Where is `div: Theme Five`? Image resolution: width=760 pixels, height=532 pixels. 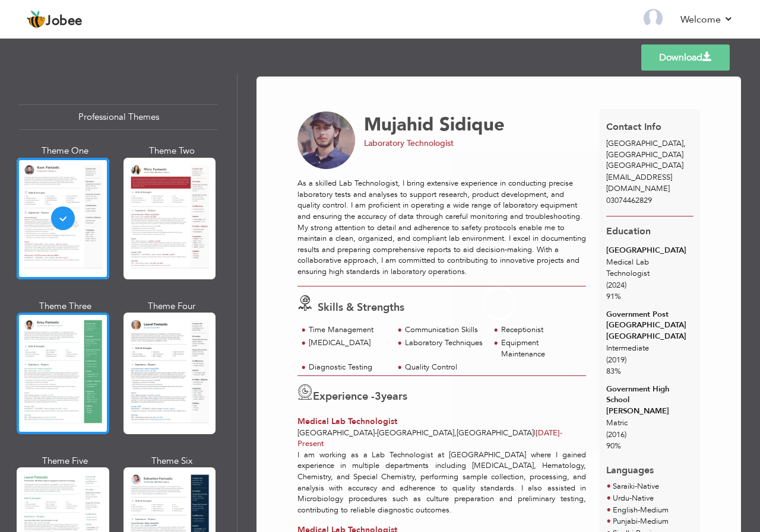
div: Theme Five is located at coordinates (65, 461).